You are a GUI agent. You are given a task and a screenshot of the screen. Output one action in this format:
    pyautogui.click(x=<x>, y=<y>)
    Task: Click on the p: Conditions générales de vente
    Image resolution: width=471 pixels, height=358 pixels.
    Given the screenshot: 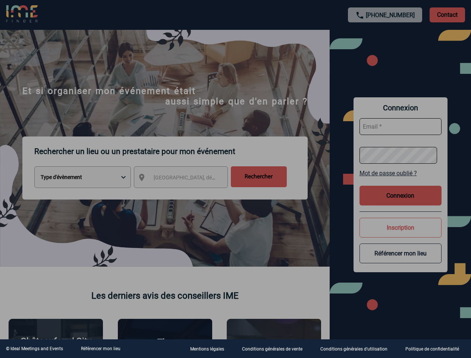 What is the action you would take?
    pyautogui.click(x=272, y=349)
    